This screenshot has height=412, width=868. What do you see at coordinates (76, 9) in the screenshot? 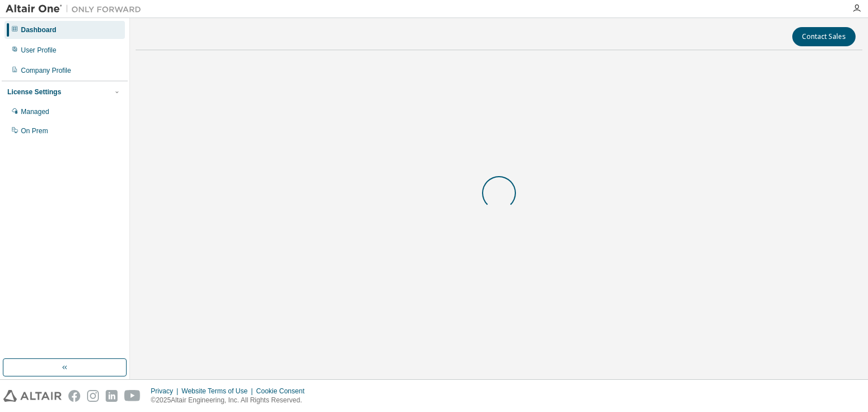
I see `img: Altair One` at bounding box center [76, 9].